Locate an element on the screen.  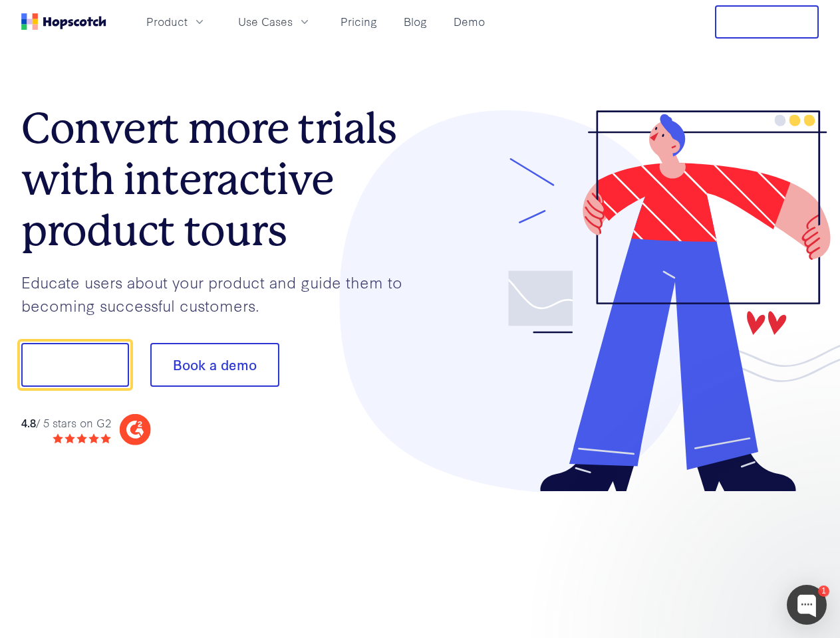
span: Product is located at coordinates (167, 21).